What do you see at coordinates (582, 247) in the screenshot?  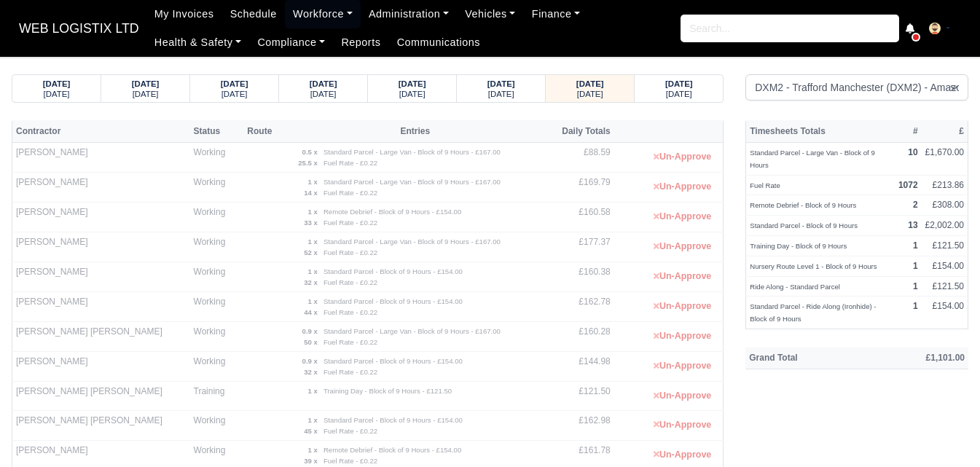 I see `td: £177.37` at bounding box center [582, 247].